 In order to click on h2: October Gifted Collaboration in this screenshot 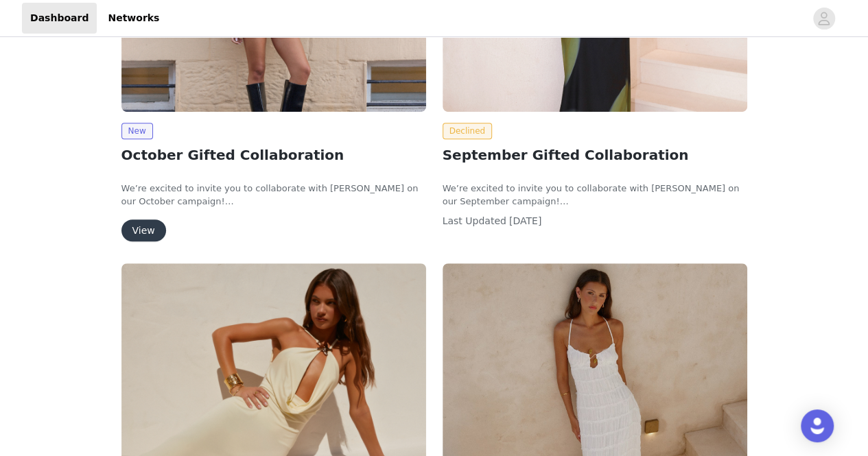, I will do `click(274, 155)`.